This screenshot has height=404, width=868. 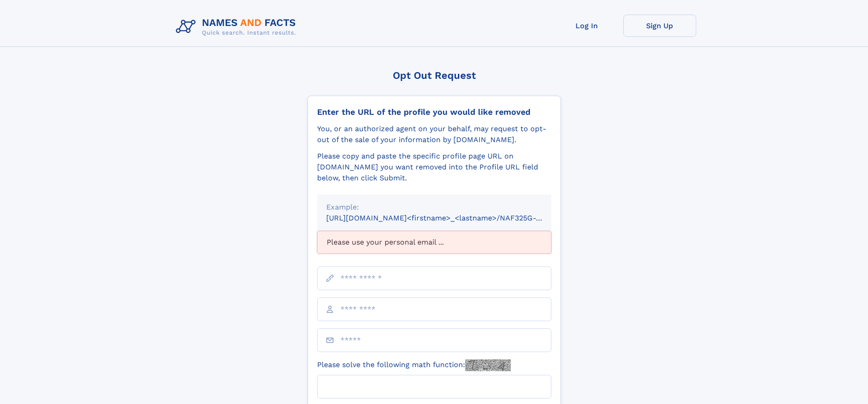 What do you see at coordinates (434, 242) in the screenshot?
I see `div: Please use your personal email ...` at bounding box center [434, 242].